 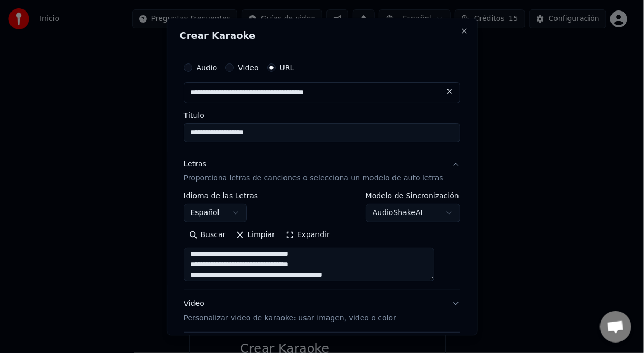 I want to click on label: Video, so click(x=249, y=67).